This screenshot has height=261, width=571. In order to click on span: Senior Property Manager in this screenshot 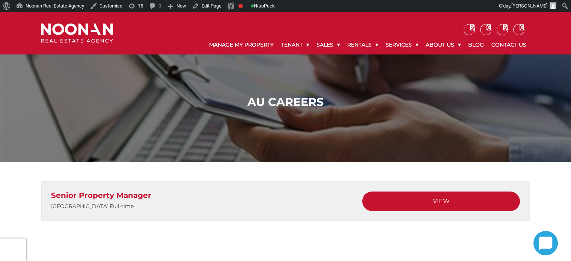, I will do `click(101, 195)`.